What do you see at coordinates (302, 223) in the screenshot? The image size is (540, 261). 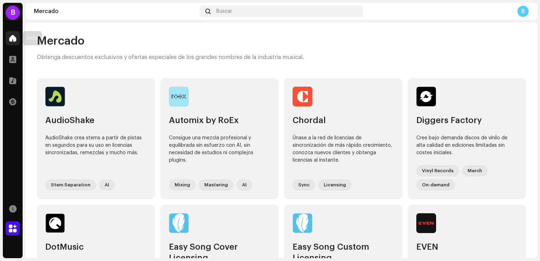 I see `img: 35edca2f-5628-4998-9fc9-38d367af0ecc` at bounding box center [302, 223].